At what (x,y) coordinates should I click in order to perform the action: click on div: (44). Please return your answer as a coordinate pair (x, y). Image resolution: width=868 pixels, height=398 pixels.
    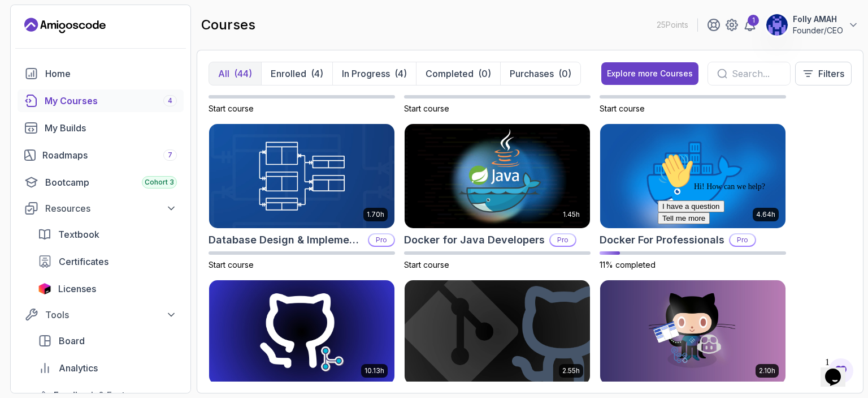
    Looking at the image, I should click on (243, 74).